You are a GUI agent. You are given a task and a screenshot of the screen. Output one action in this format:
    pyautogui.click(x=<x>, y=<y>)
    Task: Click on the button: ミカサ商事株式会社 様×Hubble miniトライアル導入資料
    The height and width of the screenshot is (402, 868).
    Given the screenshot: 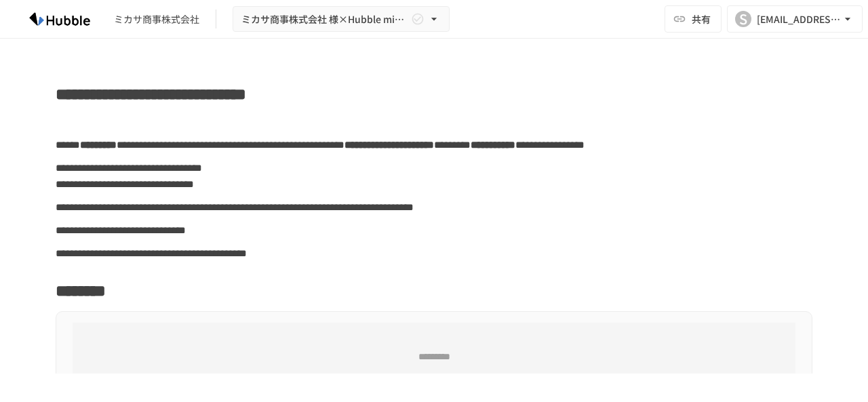 What is the action you would take?
    pyautogui.click(x=341, y=19)
    